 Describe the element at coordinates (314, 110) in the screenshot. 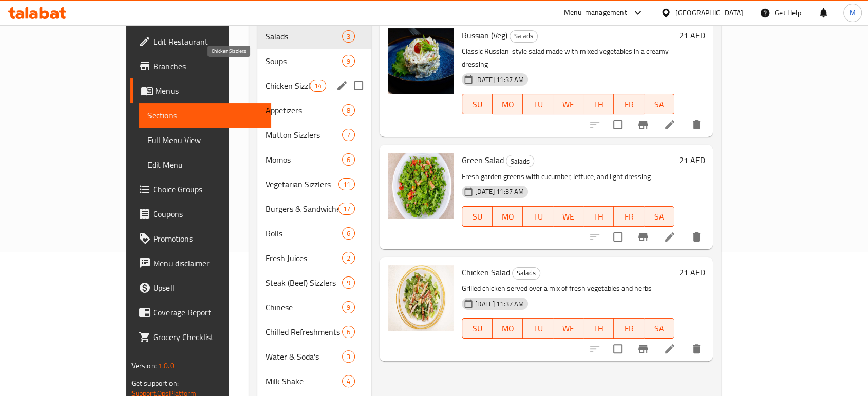

I see `div: Appetizers8` at that location.